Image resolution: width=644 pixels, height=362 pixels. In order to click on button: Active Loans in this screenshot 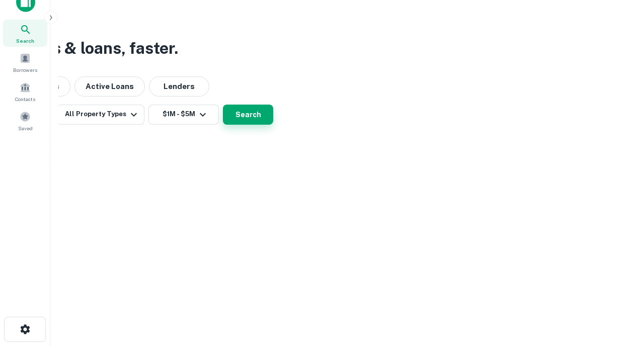, I will do `click(110, 86)`.